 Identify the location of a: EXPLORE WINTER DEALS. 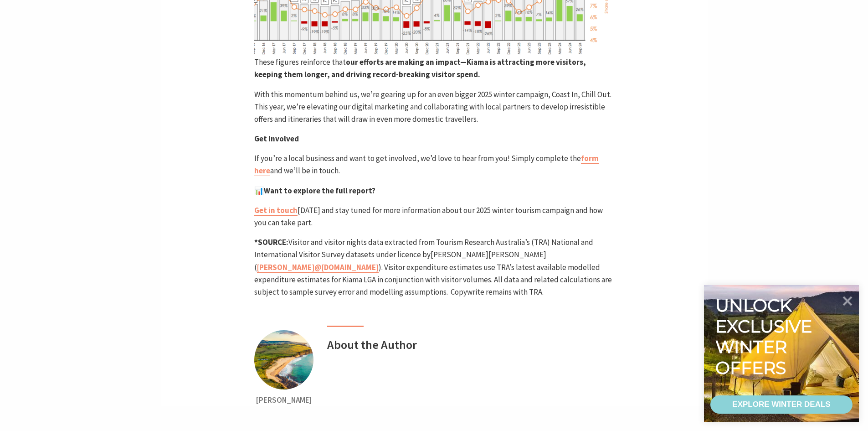
(782, 404).